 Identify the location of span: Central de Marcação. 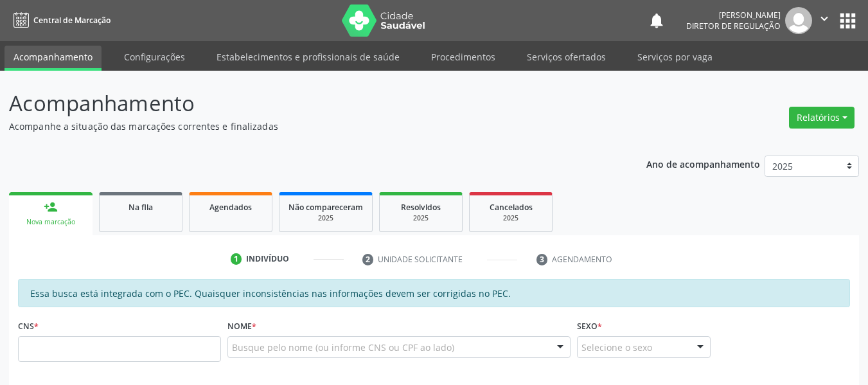
(72, 20).